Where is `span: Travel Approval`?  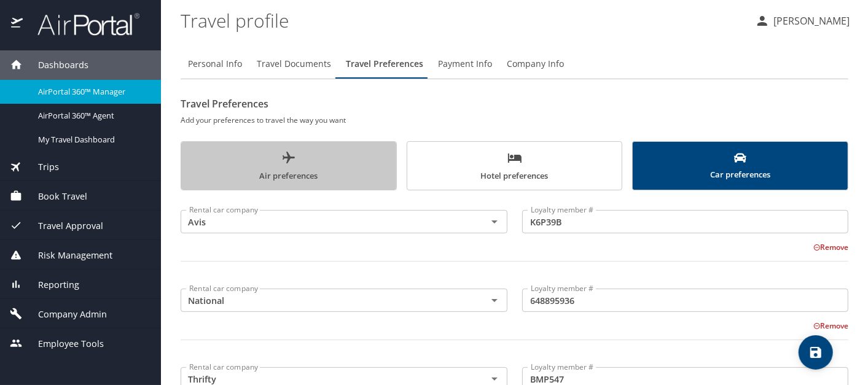
span: Travel Approval is located at coordinates (63, 226).